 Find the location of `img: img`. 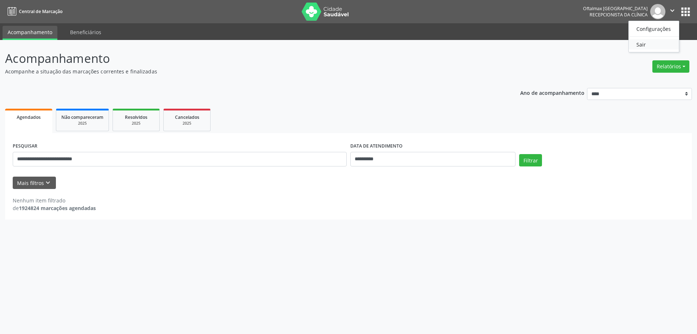

img: img is located at coordinates (658, 12).